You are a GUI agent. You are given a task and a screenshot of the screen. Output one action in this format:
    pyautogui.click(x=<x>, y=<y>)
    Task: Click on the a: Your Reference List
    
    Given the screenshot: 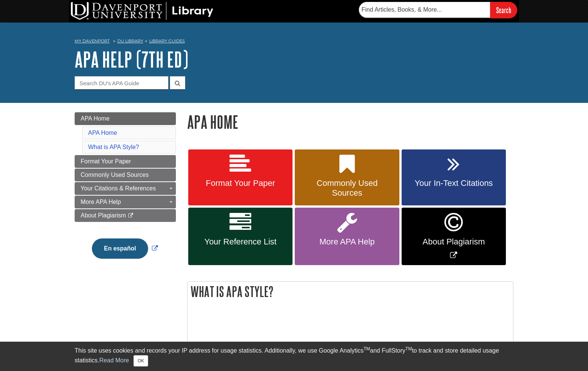 What is the action you would take?
    pyautogui.click(x=241, y=236)
    